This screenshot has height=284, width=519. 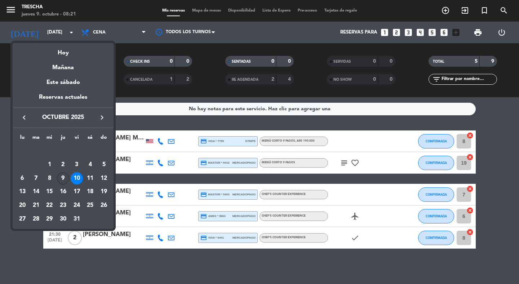 I want to click on td: 13 de octubre de 2025, so click(x=22, y=192).